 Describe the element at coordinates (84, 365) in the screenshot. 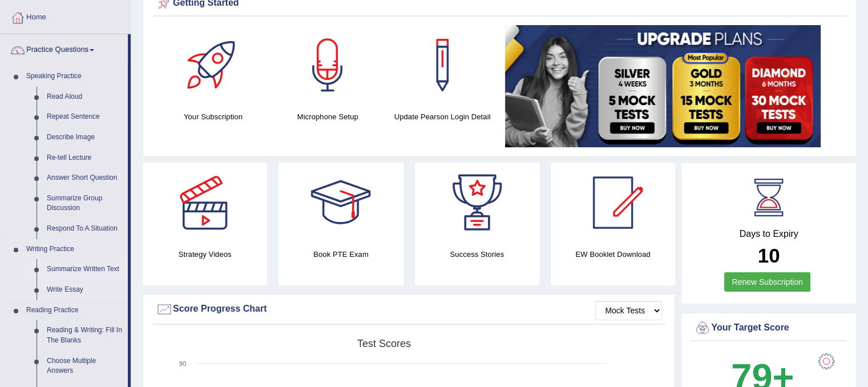

I see `a: Choose Multiple Answers` at that location.